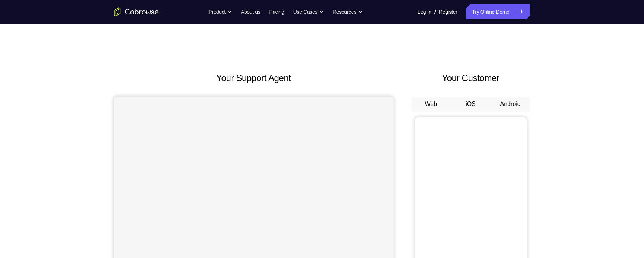 Image resolution: width=644 pixels, height=258 pixels. Describe the element at coordinates (448, 12) in the screenshot. I see `a: Register` at that location.